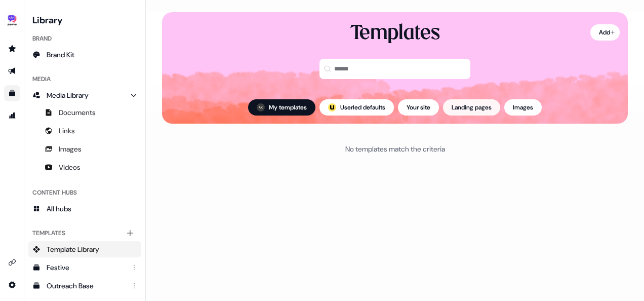 The image size is (644, 301). I want to click on a: Media Library, so click(85, 95).